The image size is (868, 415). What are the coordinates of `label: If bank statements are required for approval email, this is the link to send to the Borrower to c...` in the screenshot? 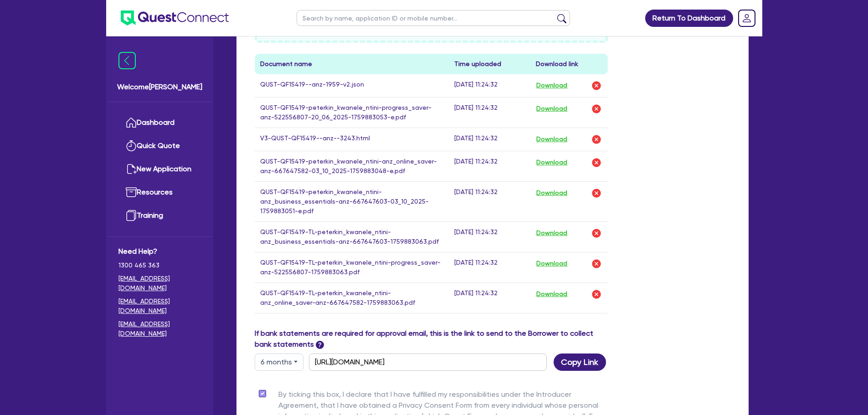 It's located at (431, 339).